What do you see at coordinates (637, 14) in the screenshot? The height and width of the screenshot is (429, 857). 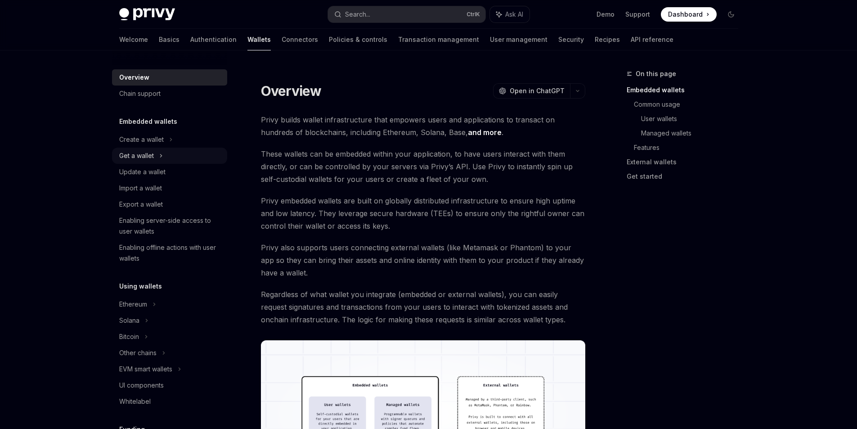 I see `a: Support` at bounding box center [637, 14].